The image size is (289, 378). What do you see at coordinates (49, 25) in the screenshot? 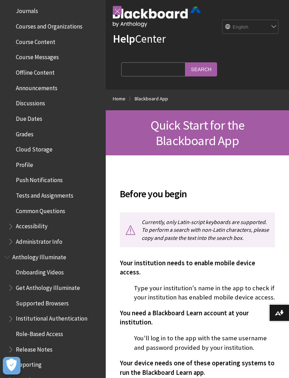
I see `span: Courses and Organizations` at bounding box center [49, 25].